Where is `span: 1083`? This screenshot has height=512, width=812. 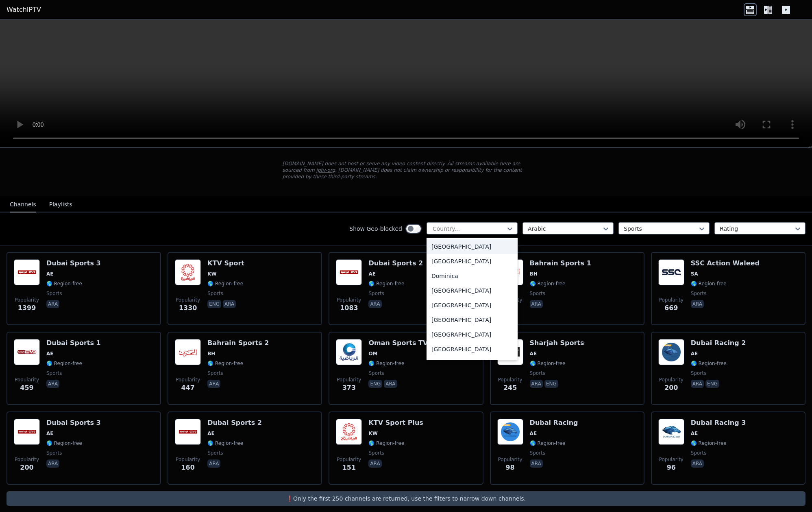 span: 1083 is located at coordinates (349, 308).